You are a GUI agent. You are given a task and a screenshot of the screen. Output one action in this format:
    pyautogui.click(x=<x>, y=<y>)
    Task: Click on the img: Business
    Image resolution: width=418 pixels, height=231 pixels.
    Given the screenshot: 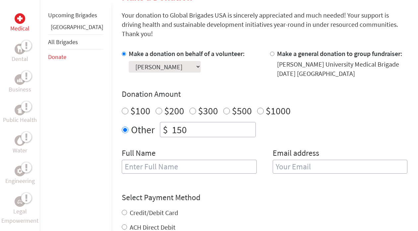 What is the action you would take?
    pyautogui.click(x=20, y=80)
    